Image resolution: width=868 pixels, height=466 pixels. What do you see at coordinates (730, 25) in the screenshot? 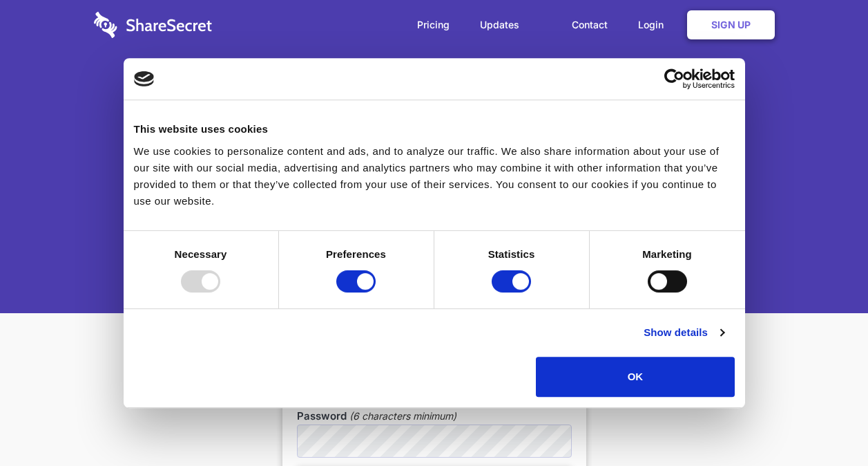
I see `a: Sign Up` at bounding box center [730, 25].